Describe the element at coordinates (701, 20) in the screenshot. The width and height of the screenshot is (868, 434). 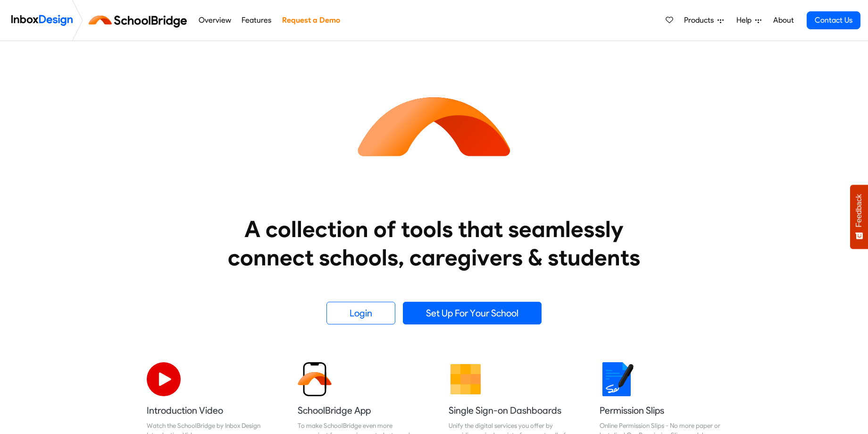
I see `span: Products` at that location.